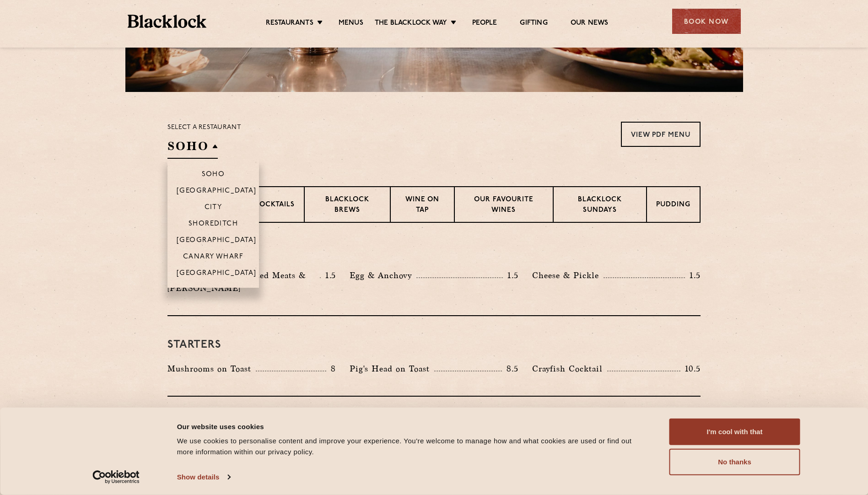 Image resolution: width=868 pixels, height=495 pixels. I want to click on p: Canary Wharf, so click(213, 257).